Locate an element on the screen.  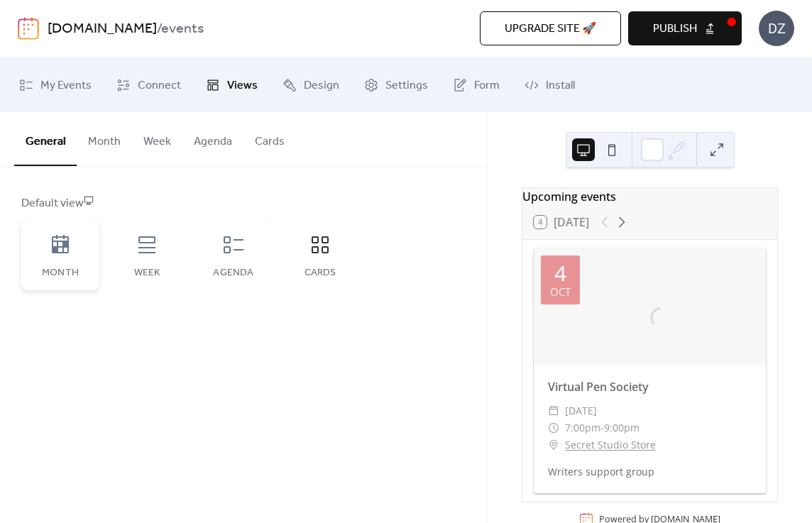
img: logo is located at coordinates (28, 28).